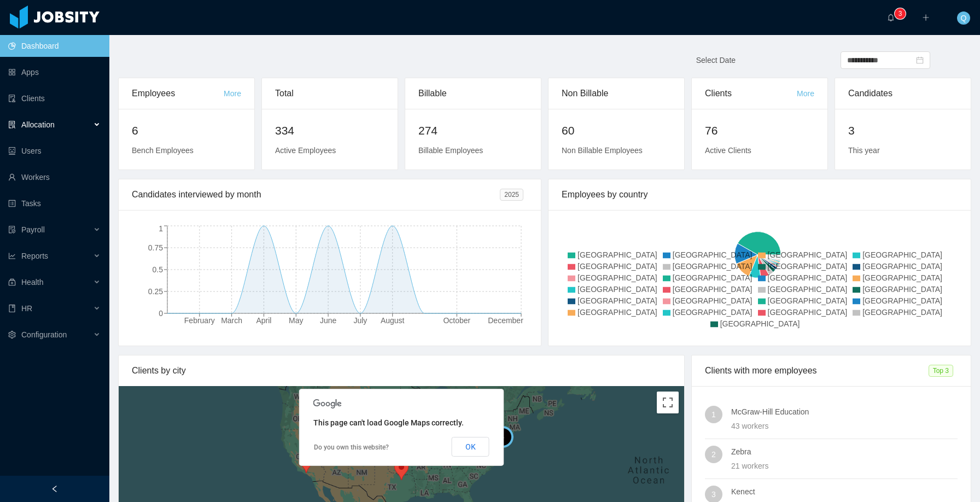 This screenshot has width=980, height=502. I want to click on tspan: December, so click(506, 321).